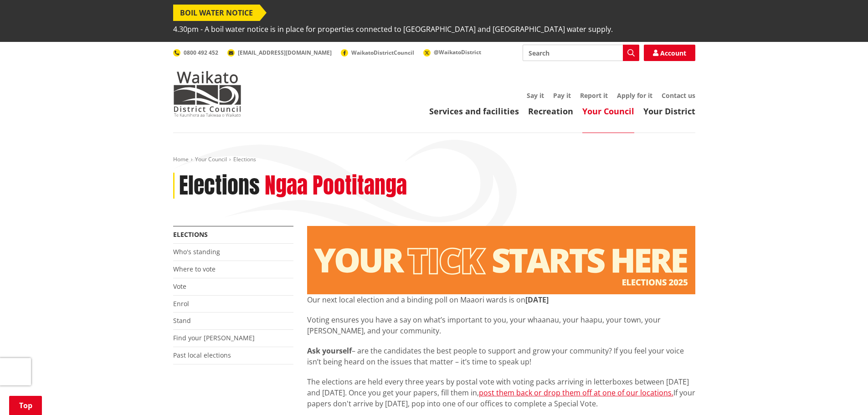 This screenshot has width=868, height=415. I want to click on a: Past local elections, so click(202, 354).